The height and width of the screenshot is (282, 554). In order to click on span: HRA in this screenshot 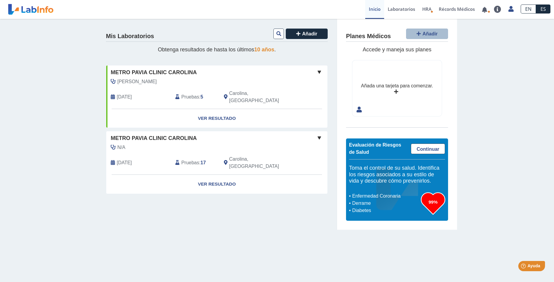, I will do `click(427, 9)`.